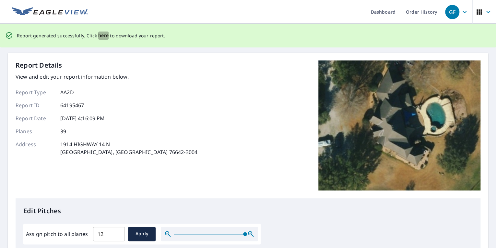 The image size is (496, 248). I want to click on p: Report Date, so click(35, 118).